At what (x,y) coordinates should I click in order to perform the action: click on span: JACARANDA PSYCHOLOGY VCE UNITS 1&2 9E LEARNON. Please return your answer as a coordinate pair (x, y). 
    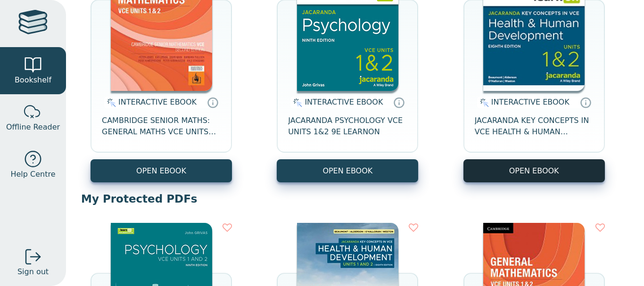
    Looking at the image, I should click on (347, 127).